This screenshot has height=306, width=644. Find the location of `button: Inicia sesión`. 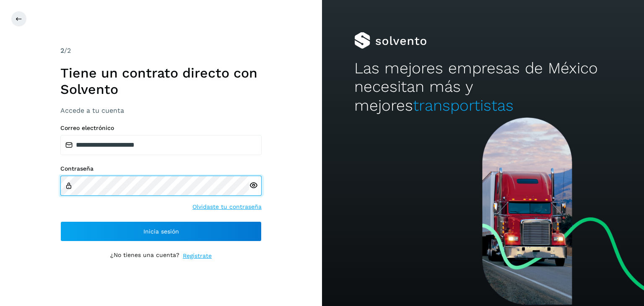

button: Inicia sesión is located at coordinates (161, 232).